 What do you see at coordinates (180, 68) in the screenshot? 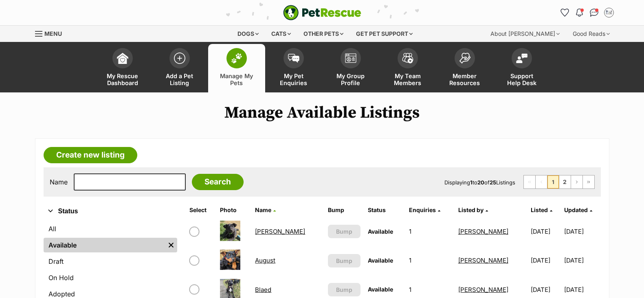
I see `a: Add a Pet Listing` at bounding box center [180, 68].